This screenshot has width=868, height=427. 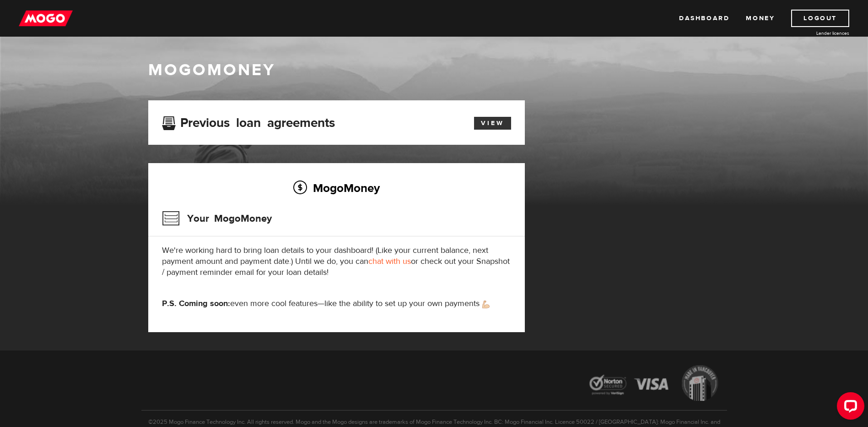 What do you see at coordinates (46, 18) in the screenshot?
I see `img: mogo_logo-11ee424be714fa7cbb0f0f49df9e16ec.png` at bounding box center [46, 18].